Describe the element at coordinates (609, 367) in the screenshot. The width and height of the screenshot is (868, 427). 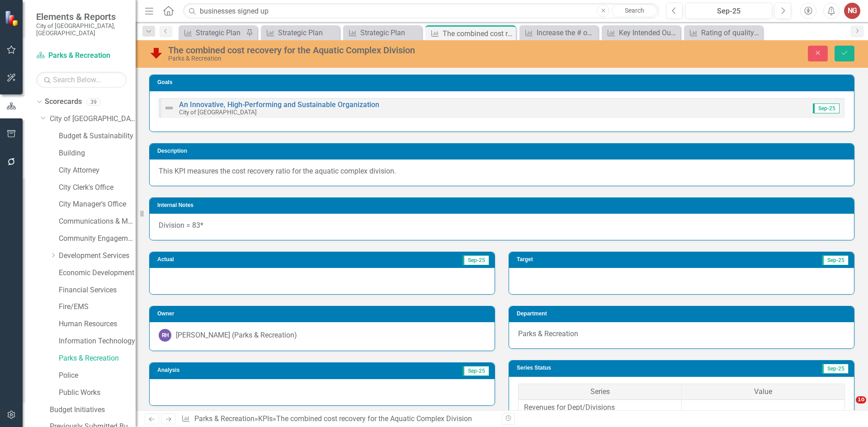
I see `h3: Series Status` at that location.